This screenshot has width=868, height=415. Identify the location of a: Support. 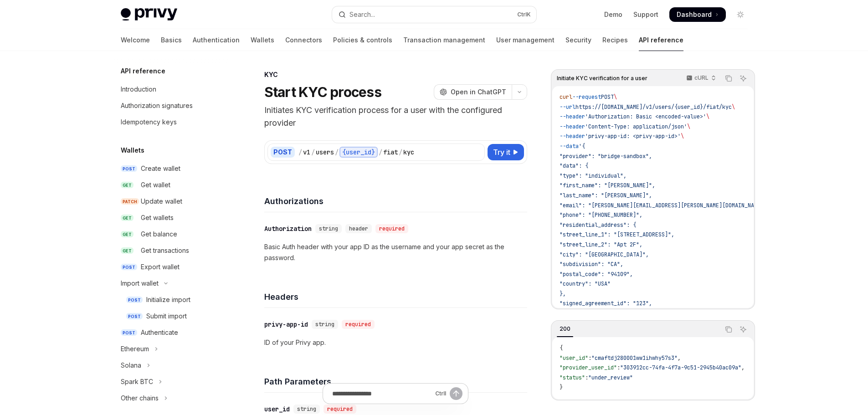
(645, 15).